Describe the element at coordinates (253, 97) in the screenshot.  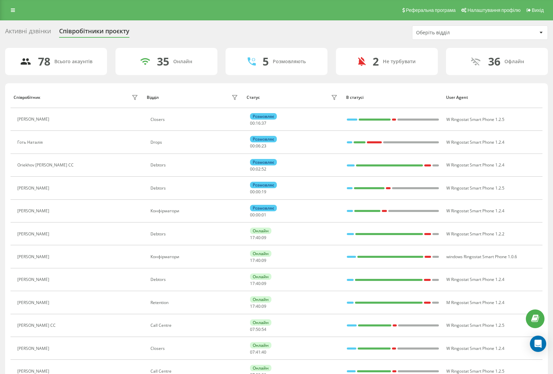
I see `div: Статус` at that location.